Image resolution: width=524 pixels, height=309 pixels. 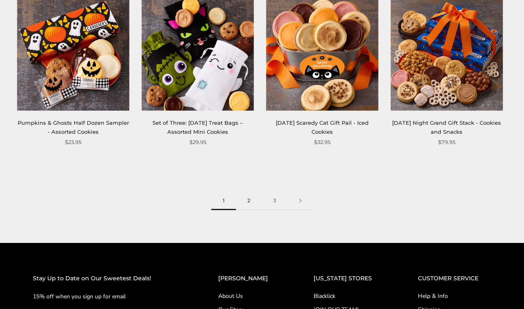 What do you see at coordinates (73, 142) in the screenshot?
I see `span: $23.95` at bounding box center [73, 142].